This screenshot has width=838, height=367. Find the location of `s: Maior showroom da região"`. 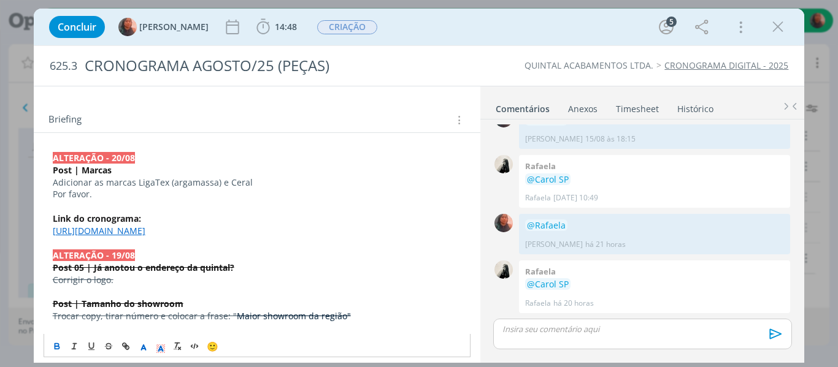

s: Maior showroom da região" is located at coordinates (294, 316).